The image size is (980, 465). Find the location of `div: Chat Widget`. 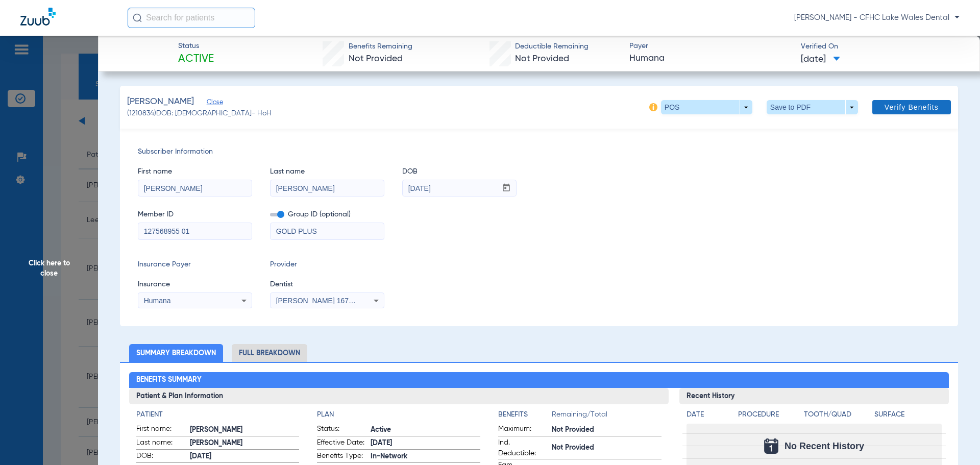

div: Chat Widget is located at coordinates (955, 441).